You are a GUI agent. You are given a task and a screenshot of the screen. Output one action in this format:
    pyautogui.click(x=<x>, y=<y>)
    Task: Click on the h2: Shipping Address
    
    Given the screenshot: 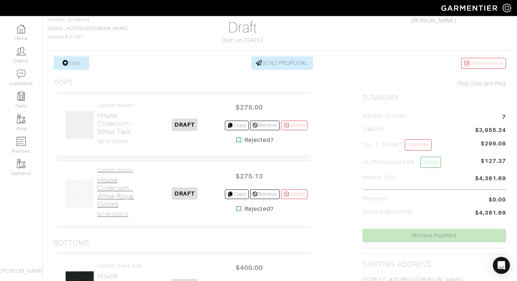 What is the action you would take?
    pyautogui.click(x=397, y=265)
    